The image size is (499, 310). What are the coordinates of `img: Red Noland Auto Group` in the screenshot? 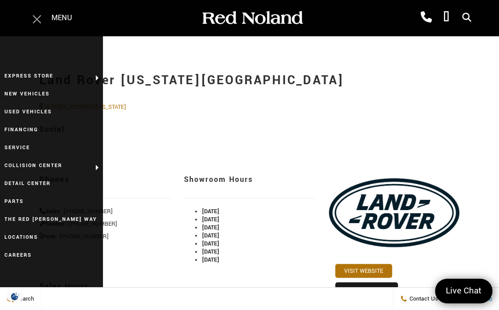 It's located at (252, 18).